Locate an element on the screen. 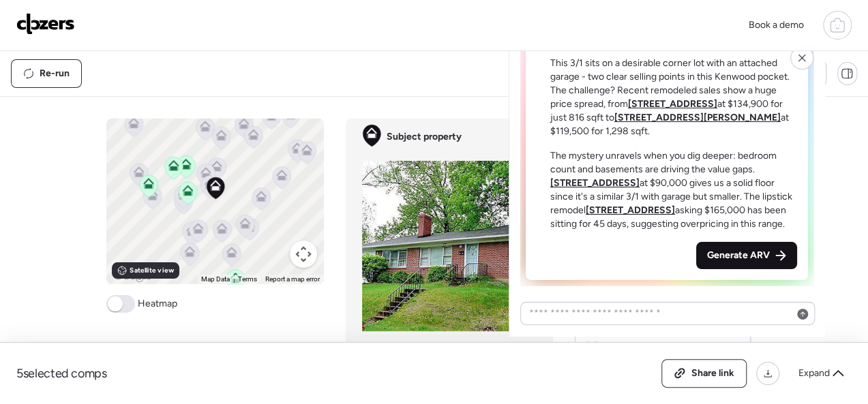 The image size is (868, 404). span: Generate ARV is located at coordinates (738, 255).